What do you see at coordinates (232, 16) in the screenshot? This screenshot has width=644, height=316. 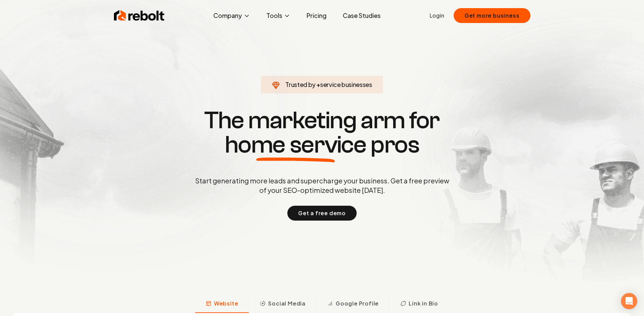 I see `button: Company` at bounding box center [232, 16].